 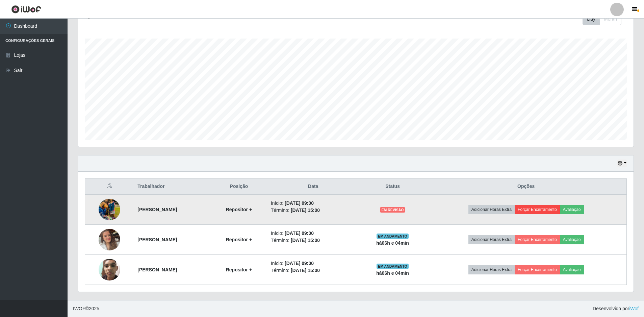 What do you see at coordinates (591, 19) in the screenshot?
I see `button: Day` at bounding box center [591, 19].